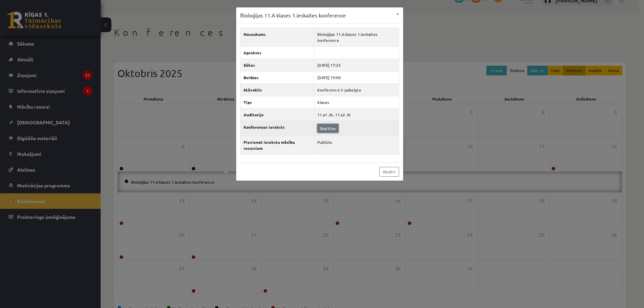 The width and height of the screenshot is (644, 308). I want to click on a: Aizvērt, so click(389, 172).